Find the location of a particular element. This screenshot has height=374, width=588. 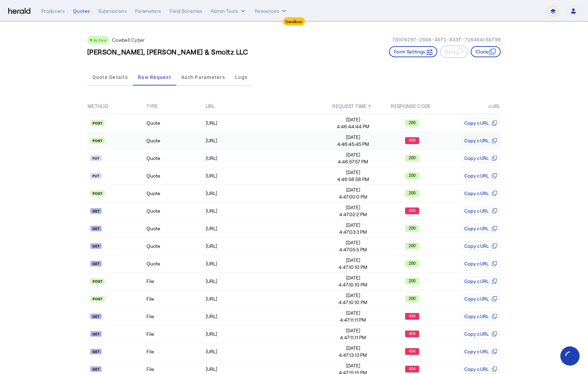

th: URL is located at coordinates (264, 106).